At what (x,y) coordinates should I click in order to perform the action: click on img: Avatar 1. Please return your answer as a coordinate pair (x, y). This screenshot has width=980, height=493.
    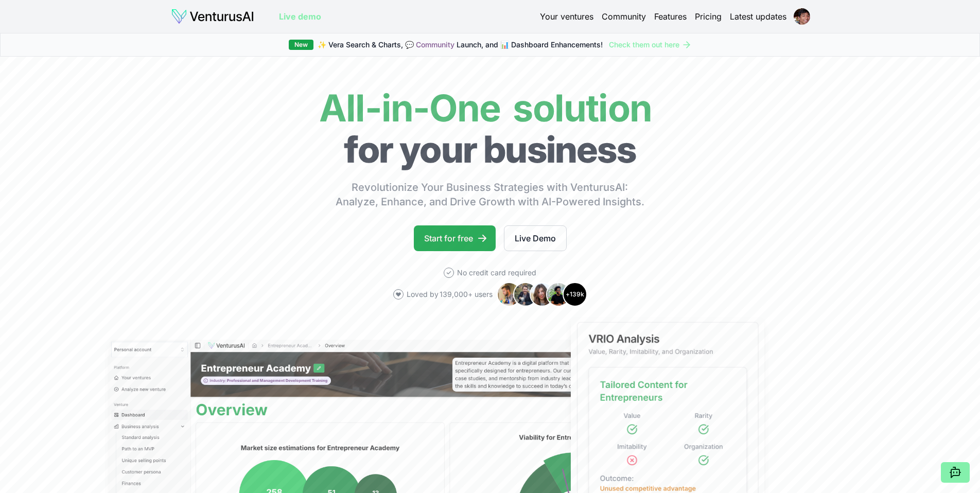
    Looking at the image, I should click on (509, 294).